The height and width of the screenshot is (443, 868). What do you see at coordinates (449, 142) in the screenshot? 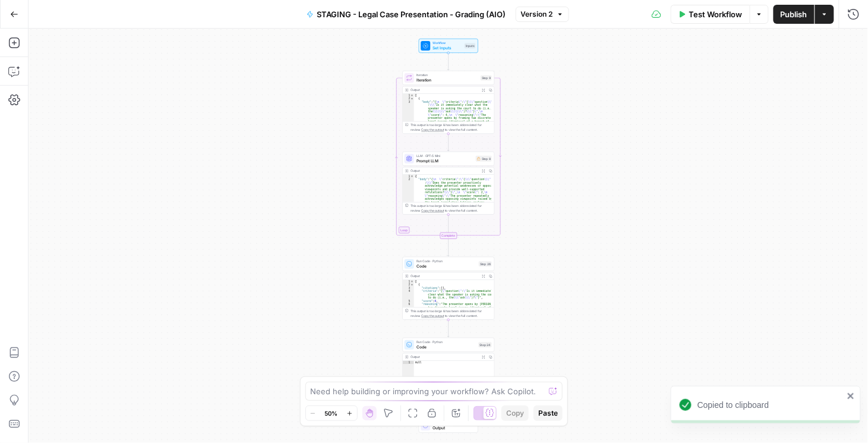
I see `g: Edge from step_9 to step_8` at bounding box center [449, 142].